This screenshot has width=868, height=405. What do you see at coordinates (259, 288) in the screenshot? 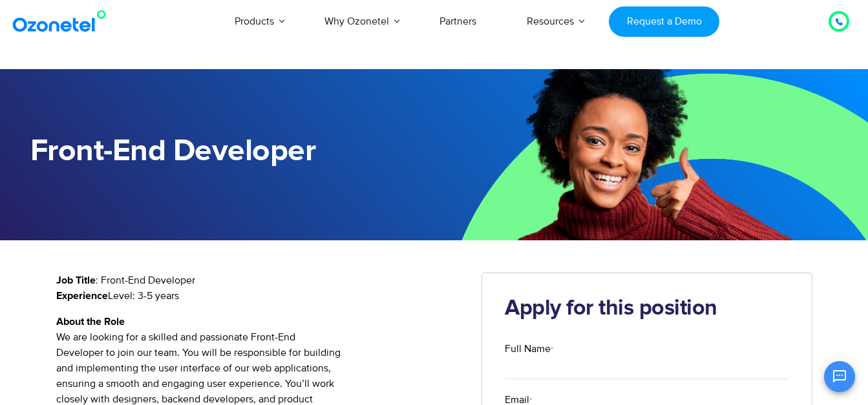
I see `p: : Front-End Developer Level: 3-5 years` at bounding box center [259, 288].